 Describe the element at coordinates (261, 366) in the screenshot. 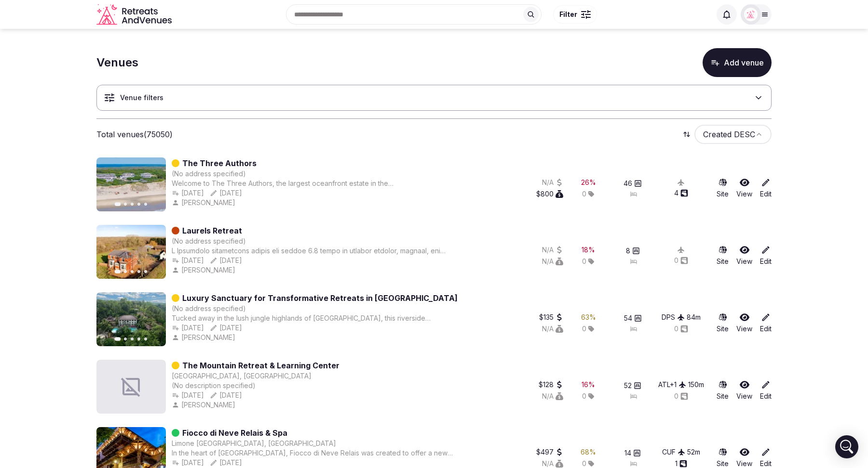

I see `a: The Mountain Retreat & Learning Center` at that location.